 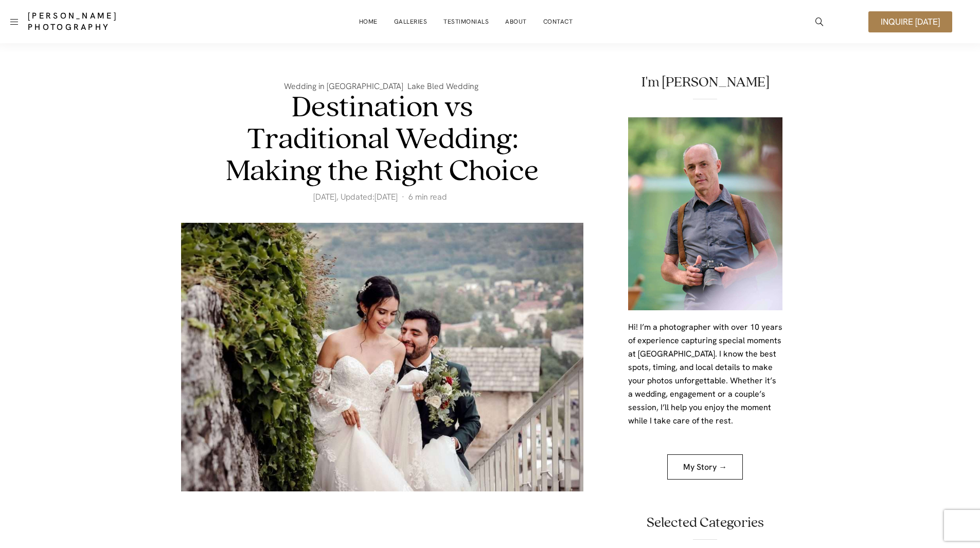 I want to click on a: My Story →, so click(x=705, y=466).